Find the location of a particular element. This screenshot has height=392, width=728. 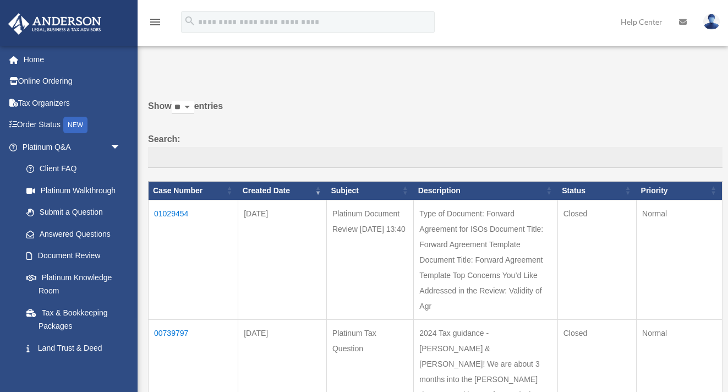

a: Tax & Bookkeeping Packages is located at coordinates (74, 319).